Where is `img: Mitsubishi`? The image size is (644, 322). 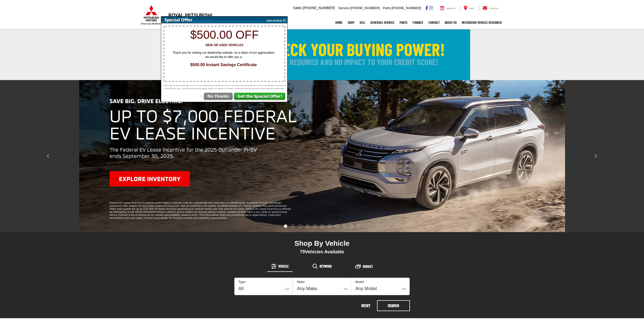 img: Mitsubishi is located at coordinates (151, 15).